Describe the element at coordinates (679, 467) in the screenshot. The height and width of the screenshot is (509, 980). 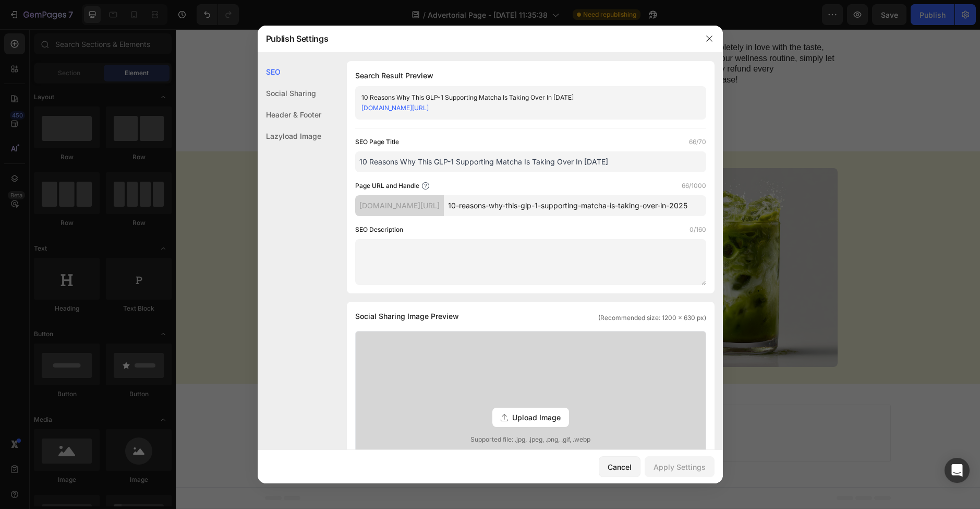
I see `button: Apply Settings` at that location.